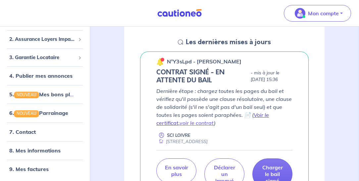  Describe the element at coordinates (45, 57) in the screenshot. I see `div: 3. Garantie Locataire` at that location.